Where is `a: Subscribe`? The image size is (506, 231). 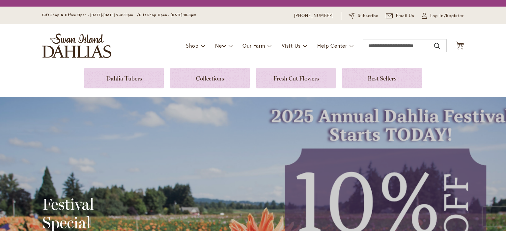 a: Subscribe is located at coordinates (363, 16).